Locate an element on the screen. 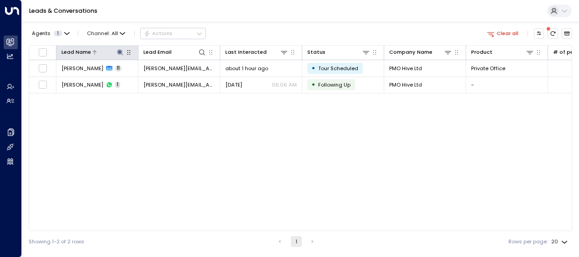 Image resolution: width=579 pixels, height=257 pixels. nav: pagination navigation is located at coordinates (296, 241).